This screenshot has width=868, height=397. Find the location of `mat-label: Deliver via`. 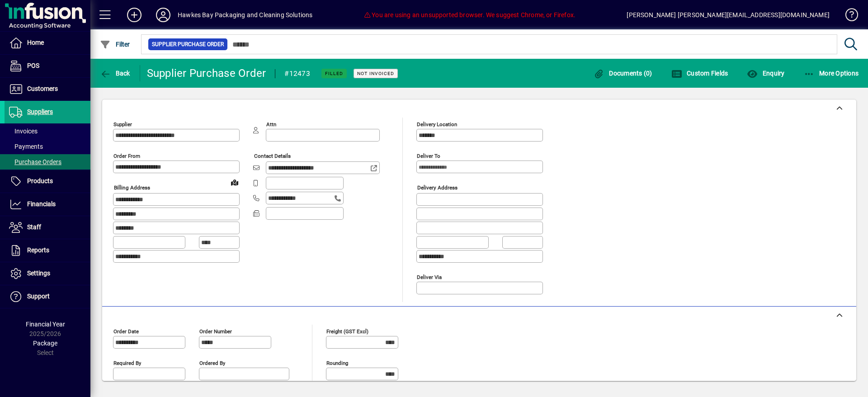

mat-label: Deliver via is located at coordinates (430, 277).